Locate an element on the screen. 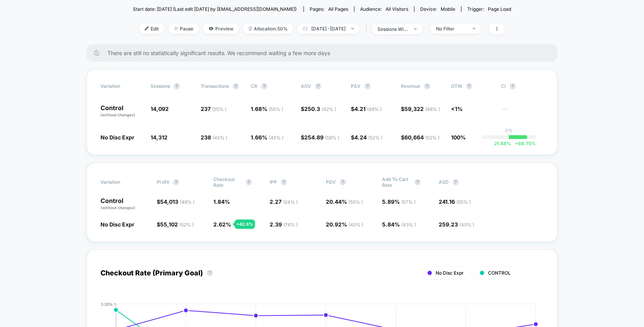 The image size is (644, 327). span: 2.39 is located at coordinates (284, 224).